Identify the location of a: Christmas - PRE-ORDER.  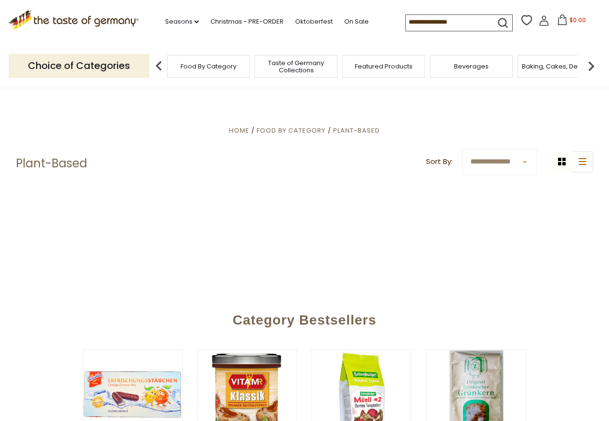
(247, 22).